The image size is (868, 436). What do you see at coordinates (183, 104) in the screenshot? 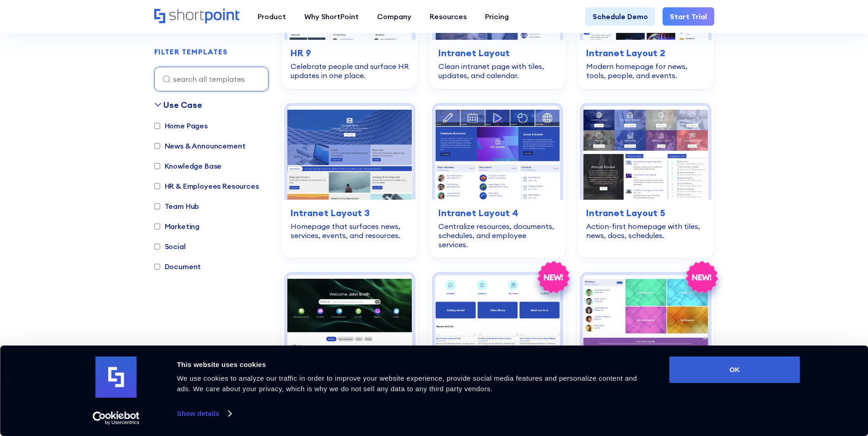
I see `div: Use Case` at bounding box center [183, 104].